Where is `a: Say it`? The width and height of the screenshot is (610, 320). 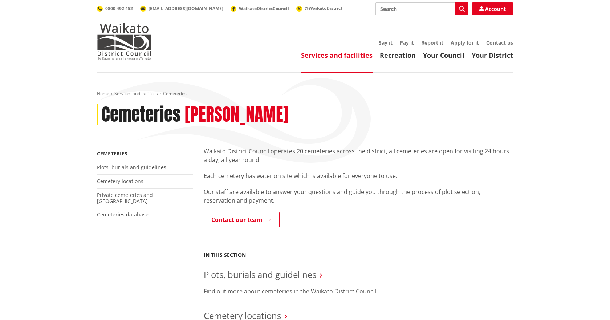 a: Say it is located at coordinates (385, 42).